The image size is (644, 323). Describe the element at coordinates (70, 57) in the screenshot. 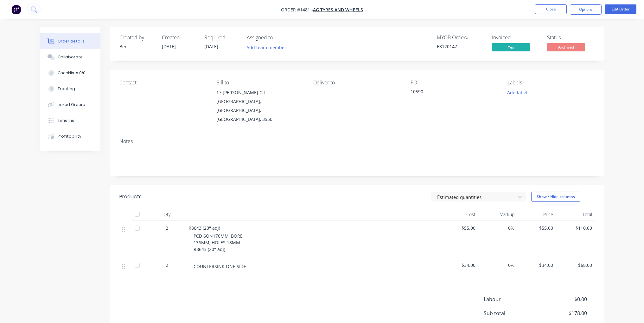

I see `div: Collaborate` at that location.